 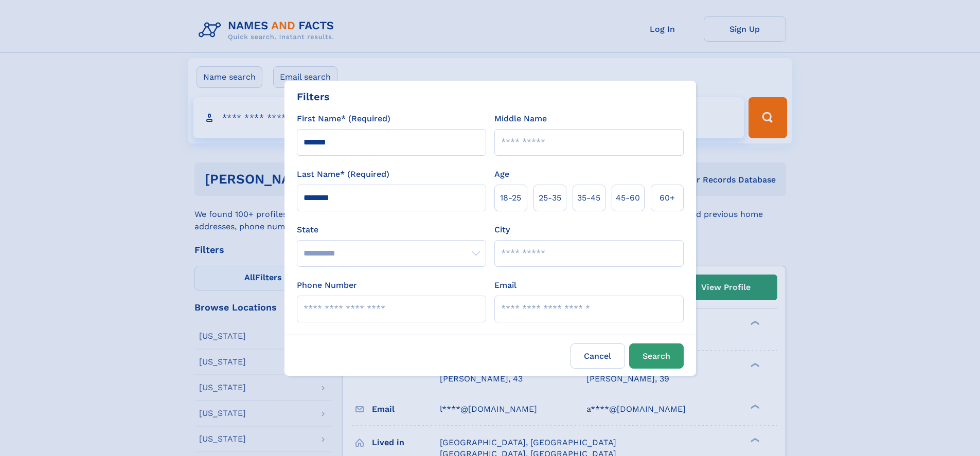 What do you see at coordinates (520, 118) in the screenshot?
I see `label: Middle Name` at bounding box center [520, 118].